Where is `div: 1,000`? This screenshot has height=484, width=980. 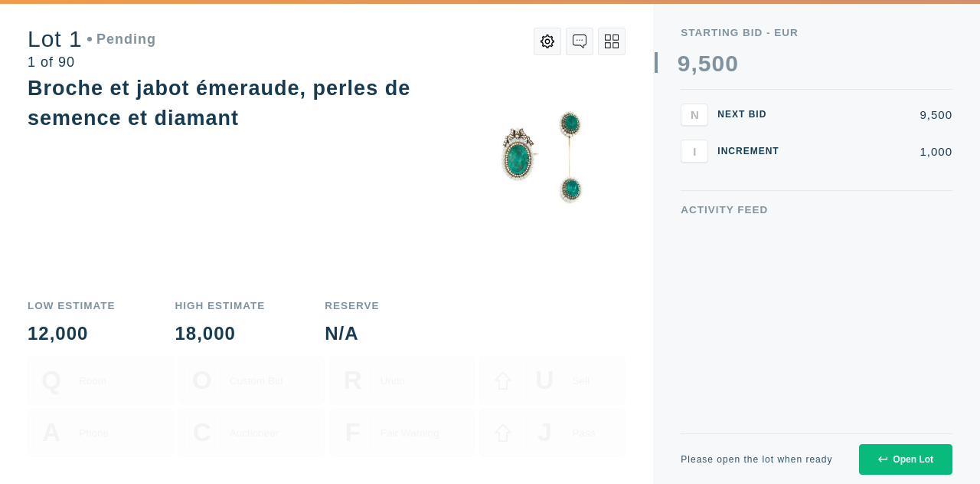 div: 1,000 is located at coordinates (874, 151).